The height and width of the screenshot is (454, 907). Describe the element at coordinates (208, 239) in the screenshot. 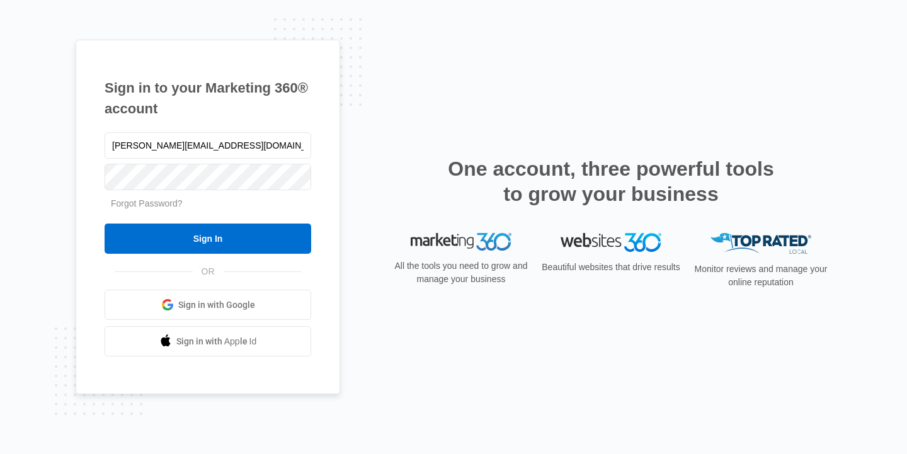

I see `input: Sign In` at that location.